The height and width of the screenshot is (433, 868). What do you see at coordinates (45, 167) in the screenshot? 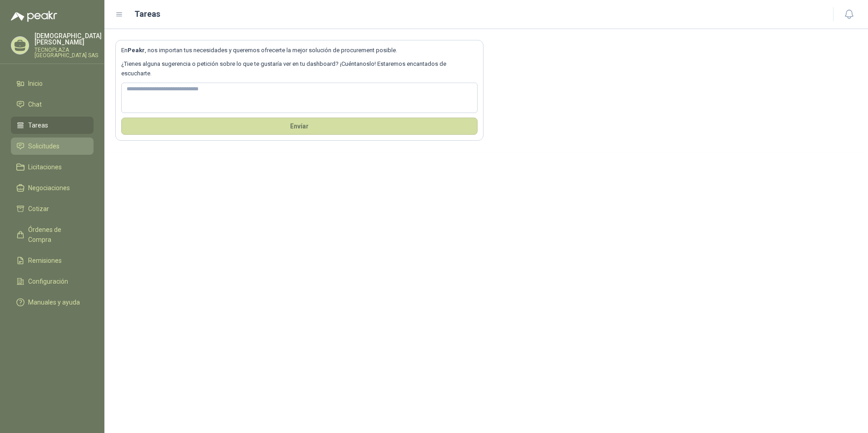
I see `span: Licitaciones` at bounding box center [45, 167].